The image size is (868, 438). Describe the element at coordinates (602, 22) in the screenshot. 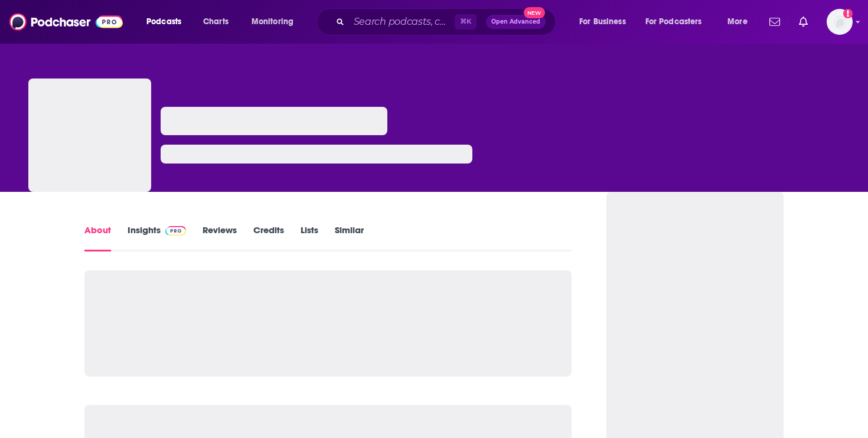

I see `span: For Business` at that location.